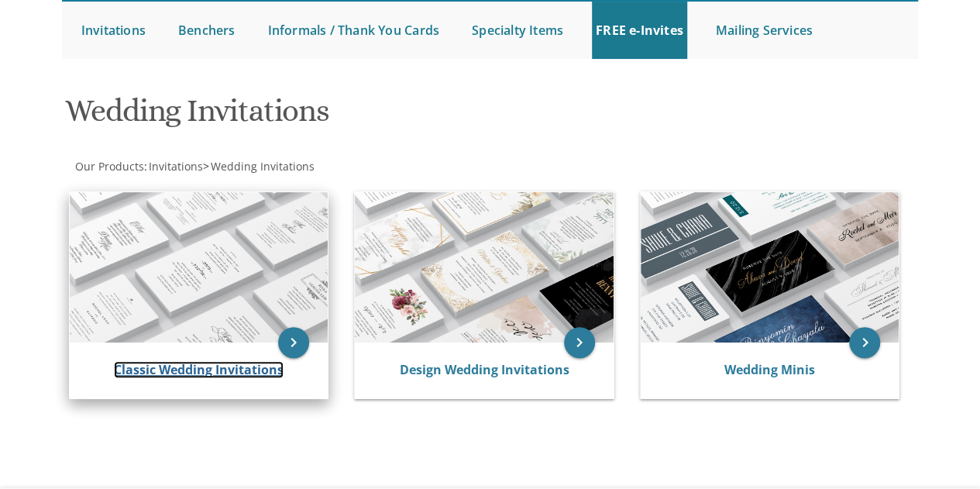 This screenshot has height=489, width=980. What do you see at coordinates (518, 30) in the screenshot?
I see `a: Specialty Items` at bounding box center [518, 30].